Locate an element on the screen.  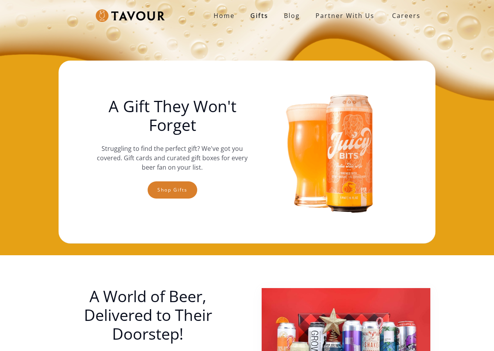
a: partner with us is located at coordinates (345, 16).